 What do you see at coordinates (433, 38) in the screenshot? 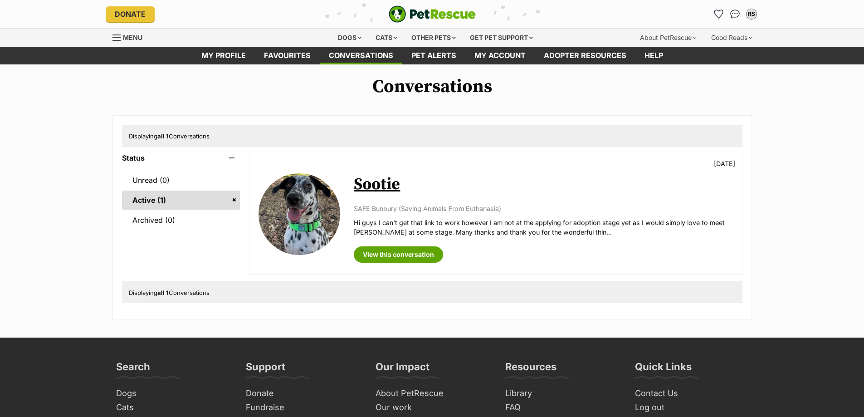
I see `div: Other pets` at bounding box center [433, 38].